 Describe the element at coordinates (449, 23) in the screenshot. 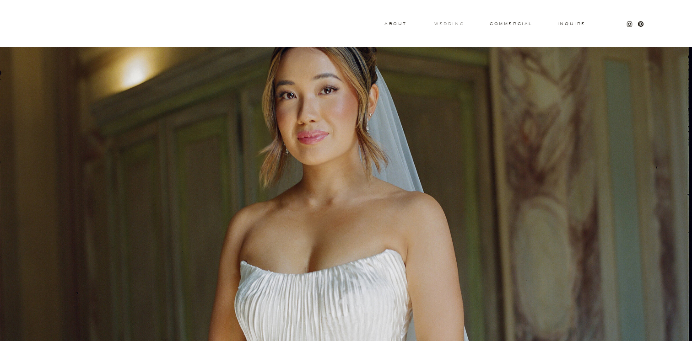

I see `a: wedding` at that location.